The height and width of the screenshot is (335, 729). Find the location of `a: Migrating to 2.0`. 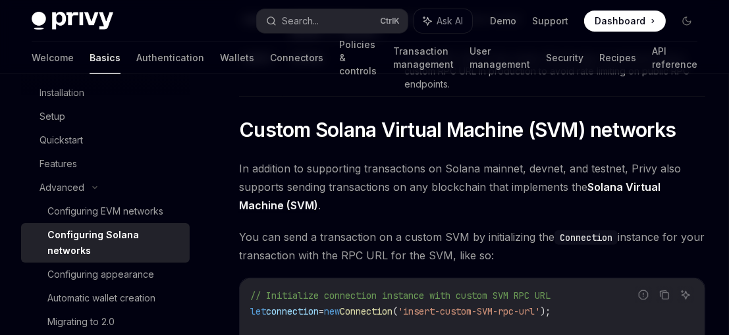

a: Migrating to 2.0 is located at coordinates (105, 322).